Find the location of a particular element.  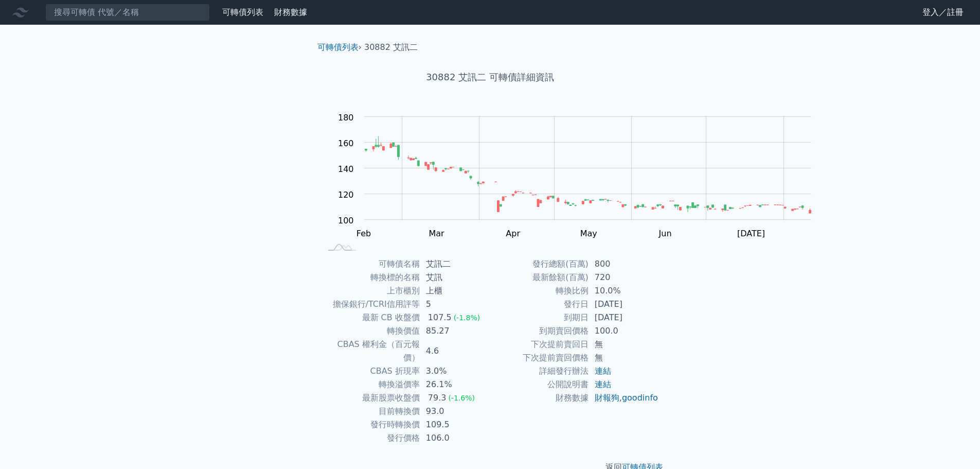

td: 艾訊 is located at coordinates (455, 277).